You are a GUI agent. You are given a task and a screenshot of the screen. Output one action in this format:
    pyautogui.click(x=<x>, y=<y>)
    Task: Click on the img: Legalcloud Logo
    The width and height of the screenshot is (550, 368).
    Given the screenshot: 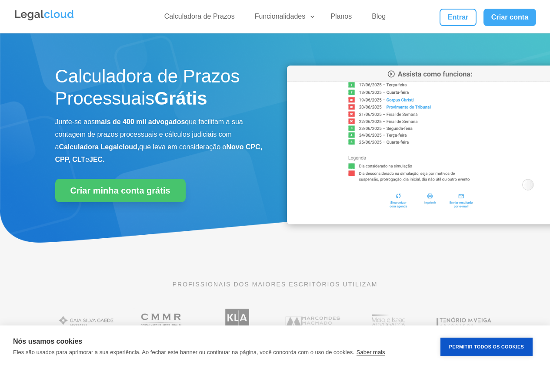 What is the action you would take?
    pyautogui.click(x=44, y=15)
    